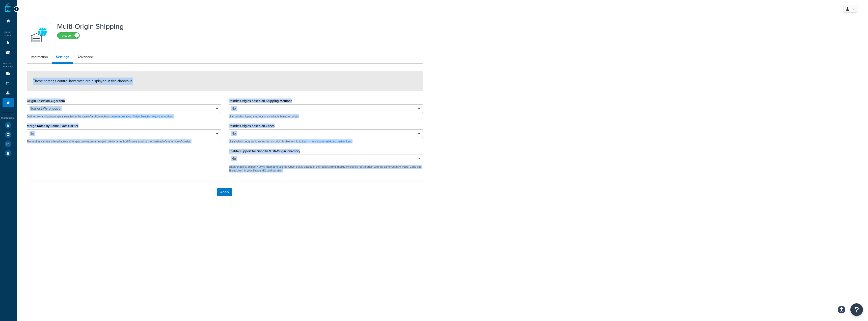 The image size is (868, 321). Describe the element at coordinates (857, 310) in the screenshot. I see `button: Open Resource Center` at that location.